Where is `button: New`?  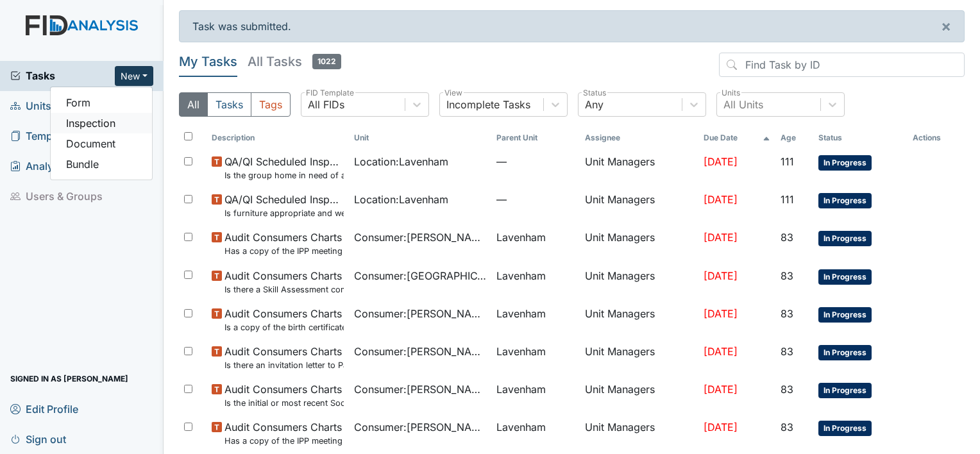 button: New is located at coordinates (134, 75).